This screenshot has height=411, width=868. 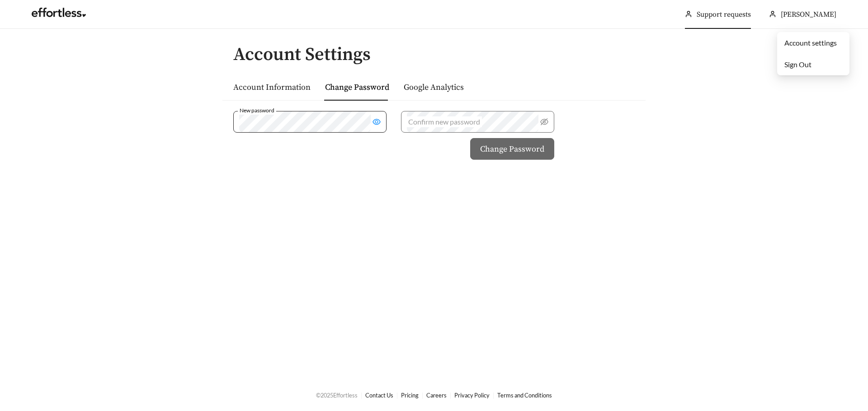 What do you see at coordinates (272, 87) in the screenshot?
I see `a: Account Information` at bounding box center [272, 87].